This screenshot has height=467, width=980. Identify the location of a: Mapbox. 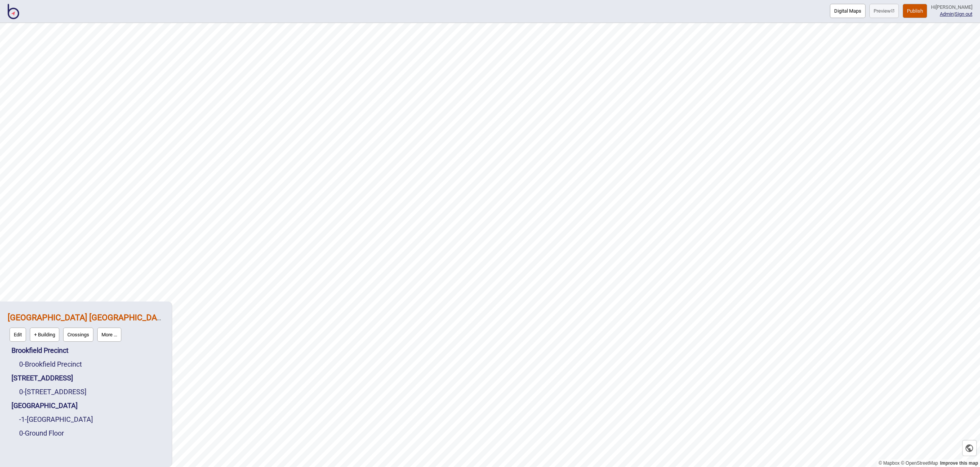
(889, 463).